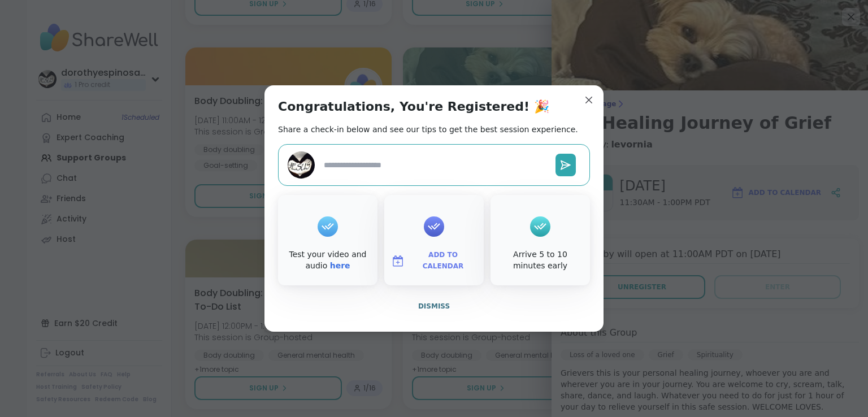  What do you see at coordinates (398, 261) in the screenshot?
I see `img: ShareWell Logomark` at bounding box center [398, 261].